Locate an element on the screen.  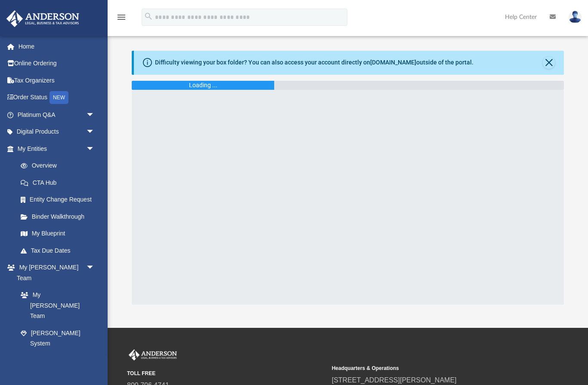
a: CTA Hub is located at coordinates (60, 182).